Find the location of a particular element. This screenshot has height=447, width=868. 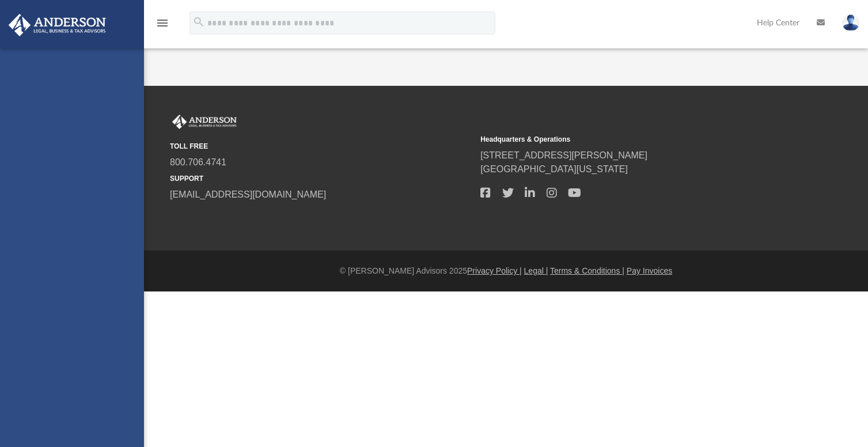

small: Headquarters & Operations is located at coordinates (631, 140).